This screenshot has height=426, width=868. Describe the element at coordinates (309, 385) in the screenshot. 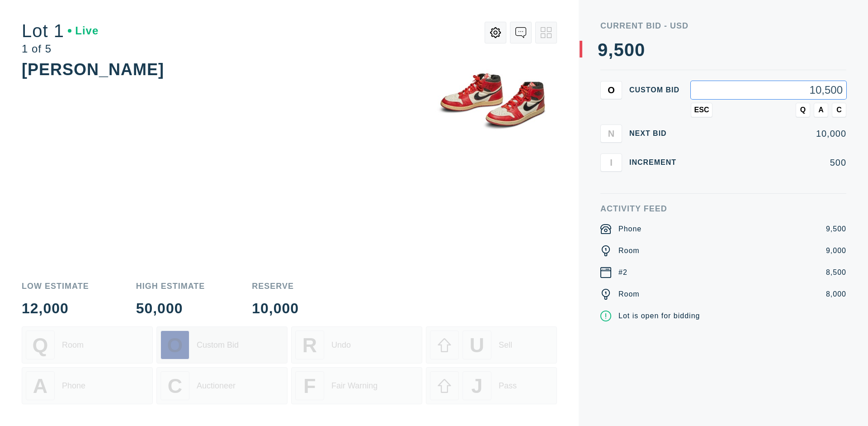

I see `span: F` at that location.